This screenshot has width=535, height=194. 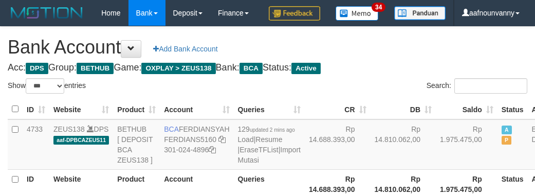 What do you see at coordinates (36, 144) in the screenshot?
I see `td: 4733` at bounding box center [36, 144].